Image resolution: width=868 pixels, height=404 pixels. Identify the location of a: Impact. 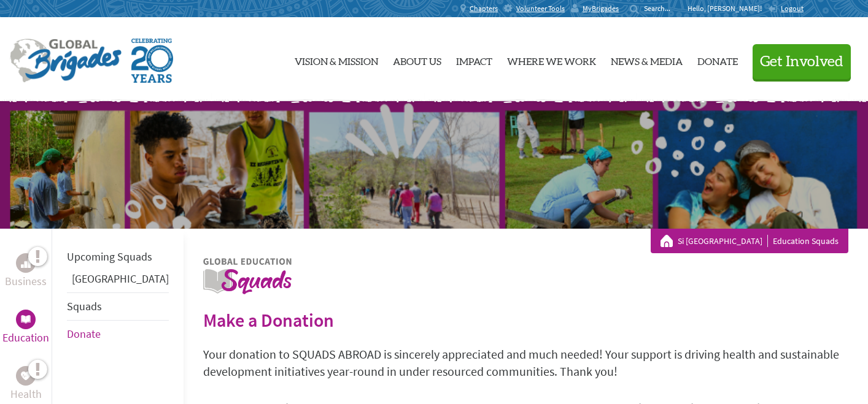
(474, 59).